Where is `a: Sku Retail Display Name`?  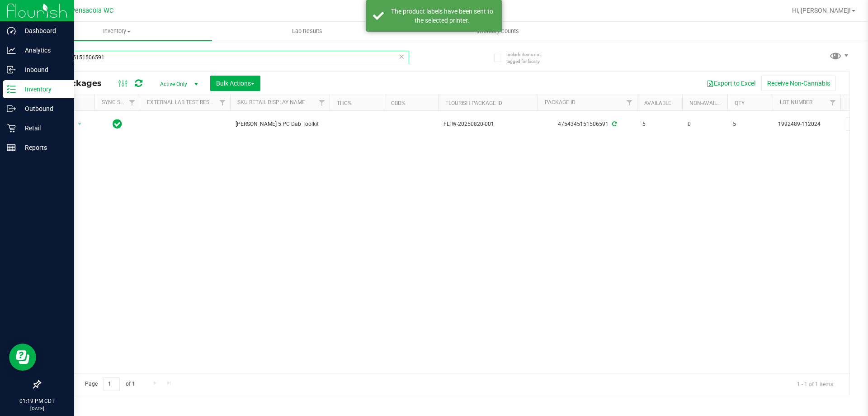
a: Sku Retail Display Name is located at coordinates (271, 102).